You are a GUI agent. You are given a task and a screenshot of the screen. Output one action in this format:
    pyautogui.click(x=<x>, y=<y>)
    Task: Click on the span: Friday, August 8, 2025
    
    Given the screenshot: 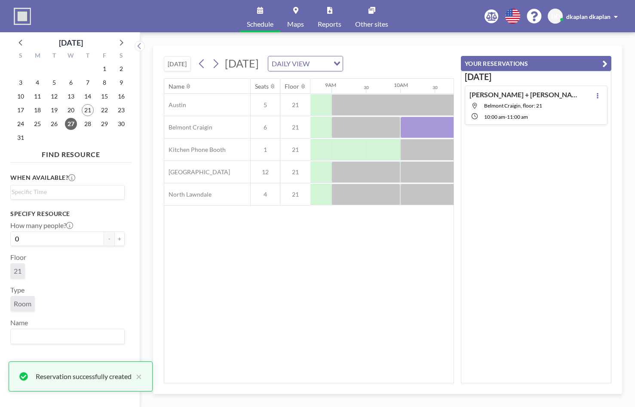 What is the action you would take?
    pyautogui.click(x=104, y=83)
    